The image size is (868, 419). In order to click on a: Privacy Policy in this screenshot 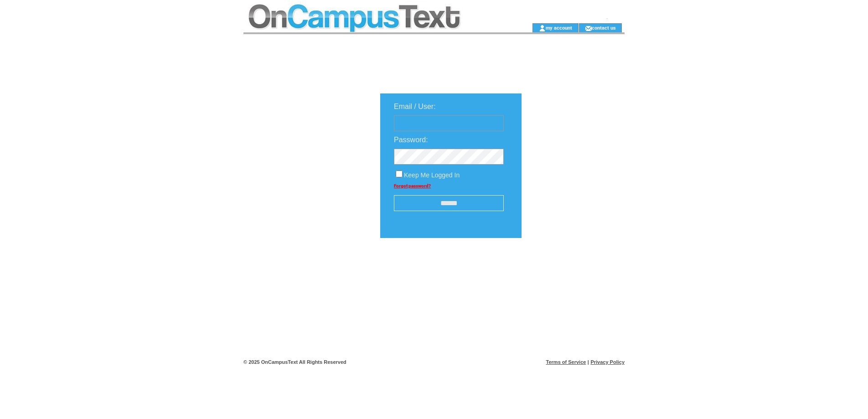, I will do `click(607, 362)`.